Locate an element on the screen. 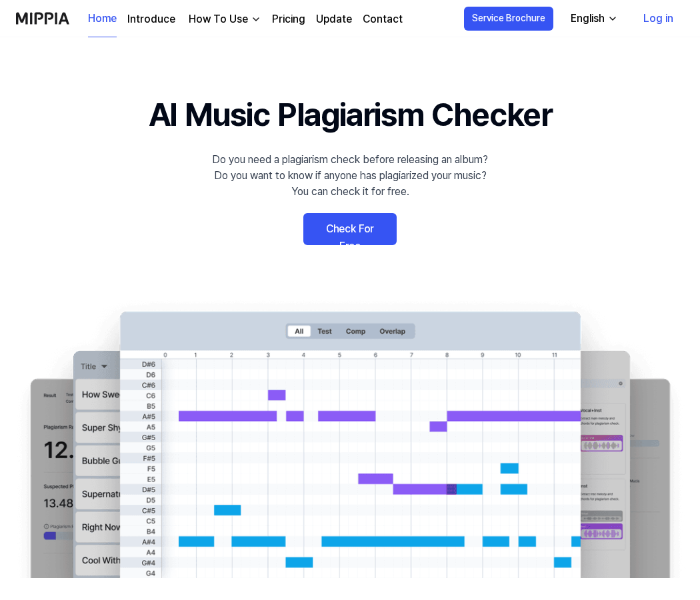 The width and height of the screenshot is (700, 600). a: Pricing is located at coordinates (289, 19).